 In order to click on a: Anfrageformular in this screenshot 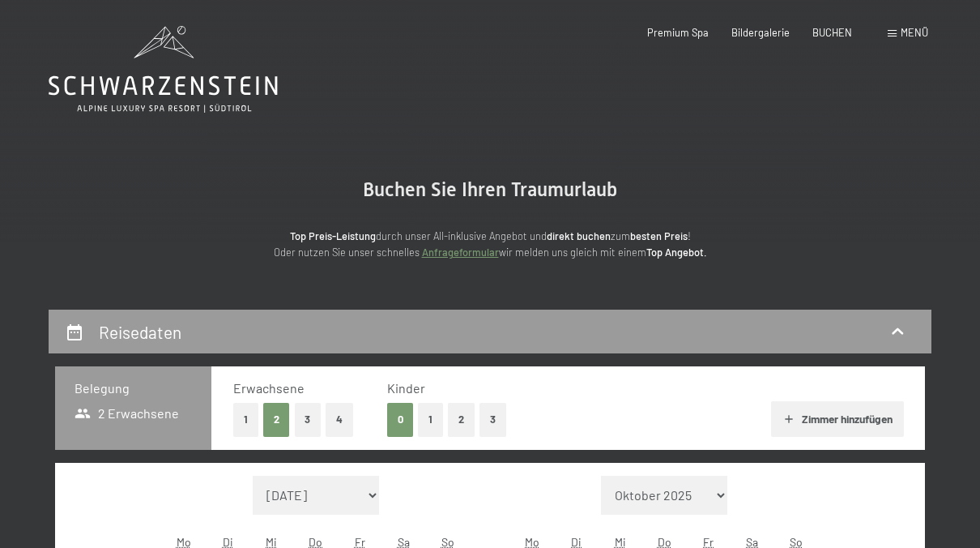, I will do `click(460, 252)`.